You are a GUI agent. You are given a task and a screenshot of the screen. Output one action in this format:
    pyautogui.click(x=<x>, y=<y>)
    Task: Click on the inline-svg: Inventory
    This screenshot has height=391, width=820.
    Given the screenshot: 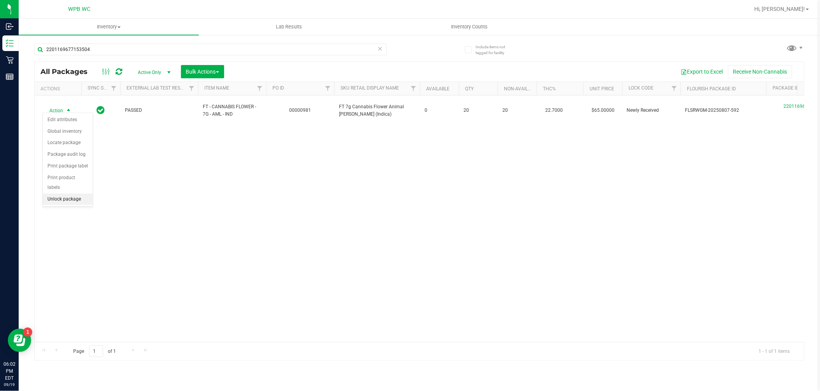 What is the action you would take?
    pyautogui.click(x=10, y=43)
    